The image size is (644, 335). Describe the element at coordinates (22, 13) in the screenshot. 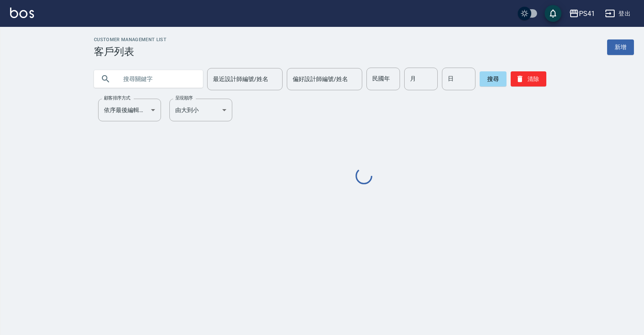

I see `img: Logo` at that location.